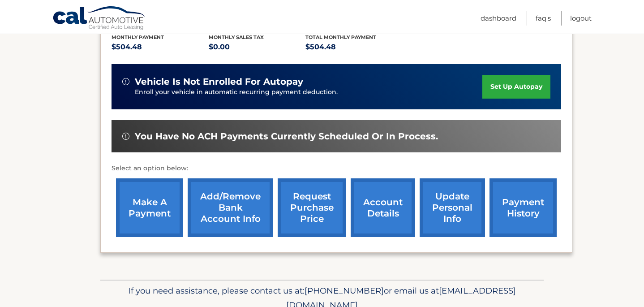 The height and width of the screenshot is (307, 644). What do you see at coordinates (138, 37) in the screenshot?
I see `span: Monthly Payment` at bounding box center [138, 37].